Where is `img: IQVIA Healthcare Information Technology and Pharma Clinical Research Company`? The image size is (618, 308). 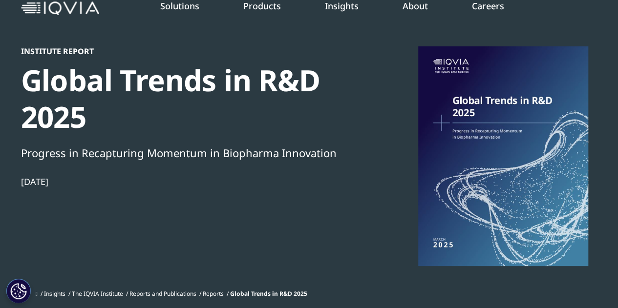 img: IQVIA Healthcare Information Technology and Pharma Clinical Research Company is located at coordinates (60, 8).